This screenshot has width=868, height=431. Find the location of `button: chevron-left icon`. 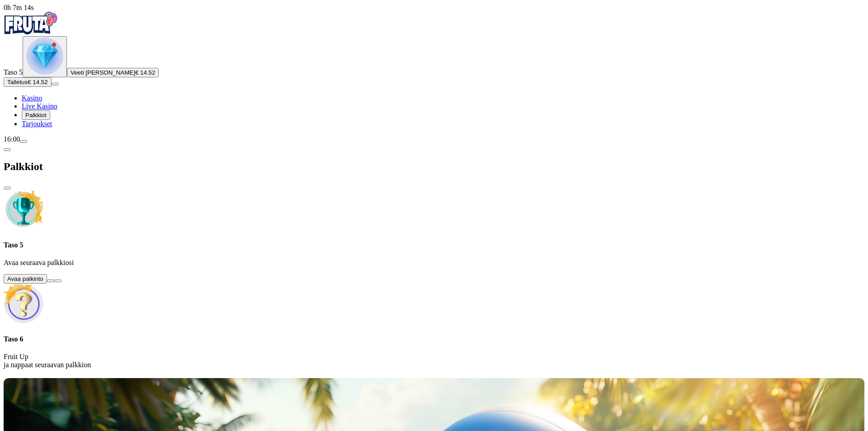

button: chevron-left icon is located at coordinates (7, 150).